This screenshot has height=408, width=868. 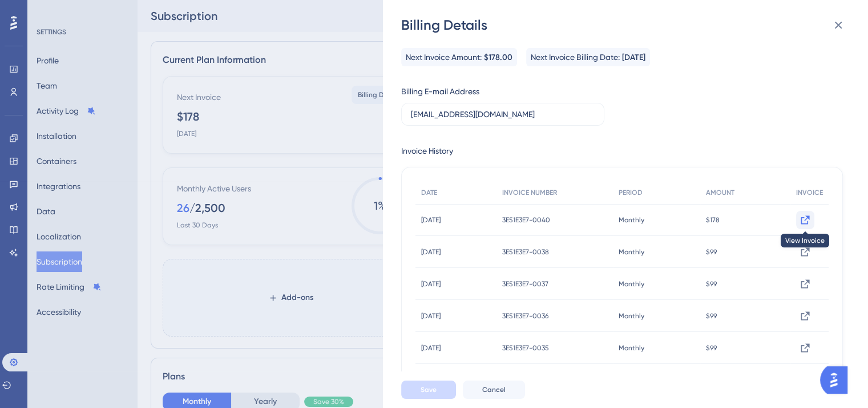 I want to click on span: 3E51E3E7-0038, so click(x=526, y=252).